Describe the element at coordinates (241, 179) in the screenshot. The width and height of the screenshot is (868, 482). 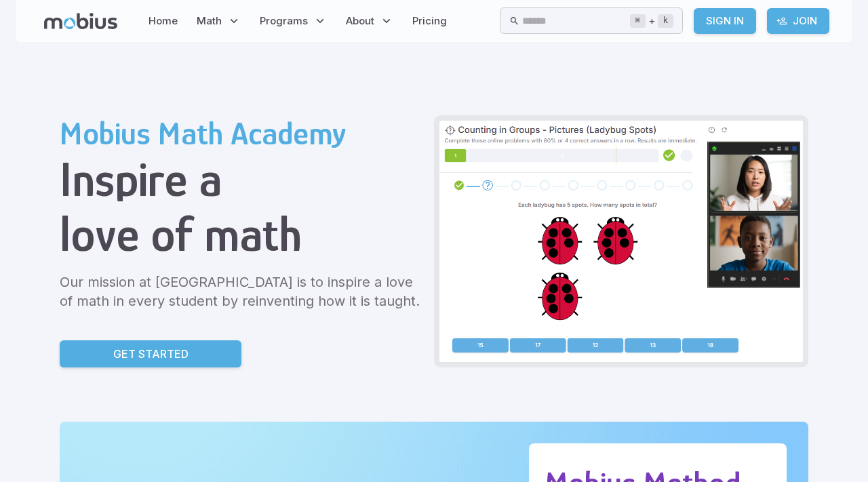
I see `h1: Inspire a` at that location.